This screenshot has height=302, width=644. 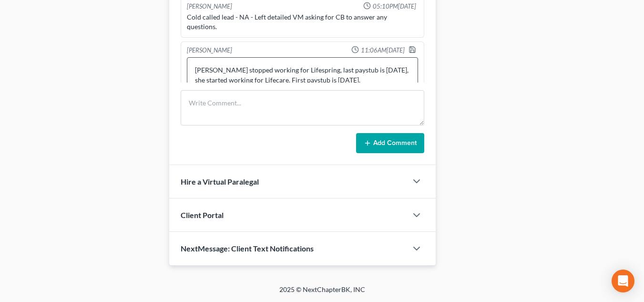 I want to click on button: Add Comment, so click(x=390, y=143).